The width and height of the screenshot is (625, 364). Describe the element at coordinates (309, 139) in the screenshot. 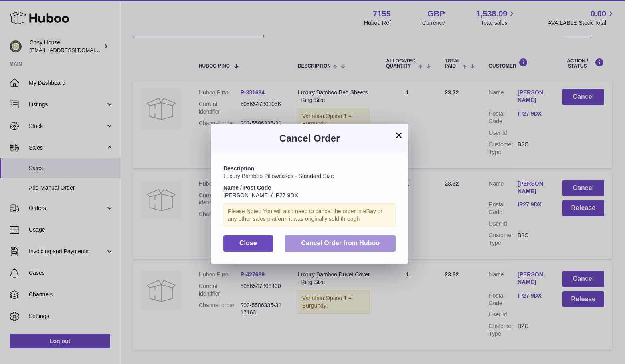

I see `h3: Cancel Order` at that location.